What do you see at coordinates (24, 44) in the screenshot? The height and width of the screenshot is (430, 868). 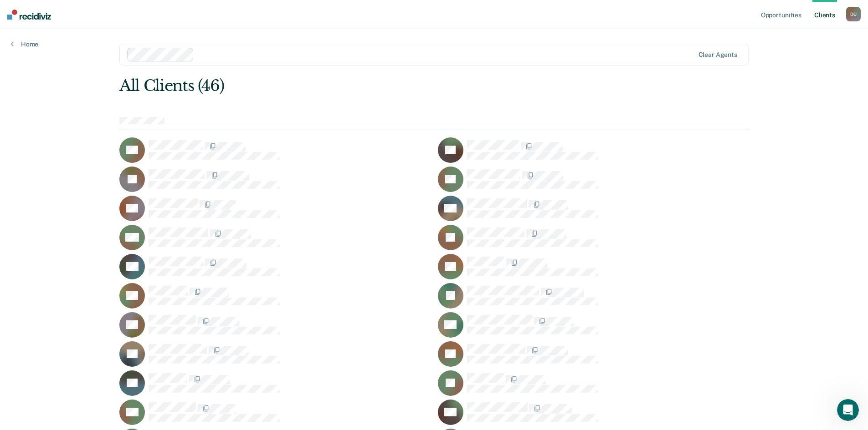 I see `a: Home` at bounding box center [24, 44].